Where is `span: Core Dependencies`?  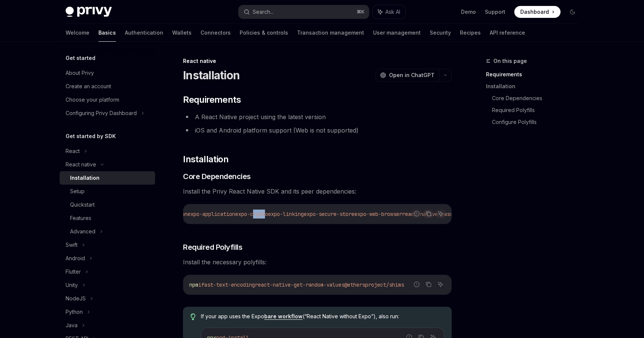
span: Core Dependencies is located at coordinates (217, 176).